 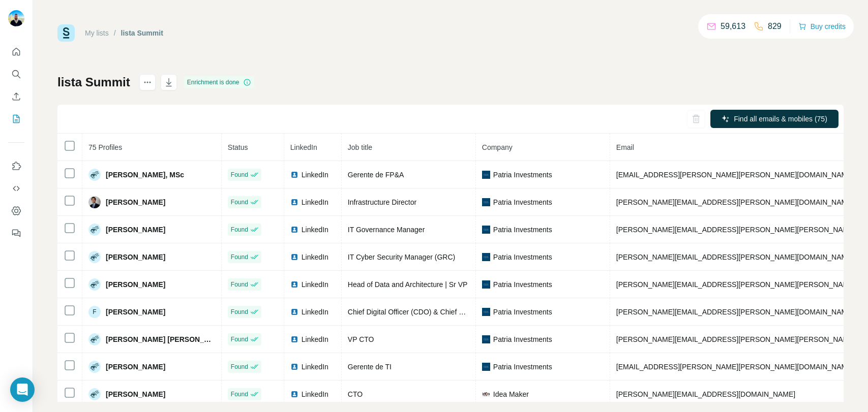 I want to click on button: actions, so click(x=147, y=82).